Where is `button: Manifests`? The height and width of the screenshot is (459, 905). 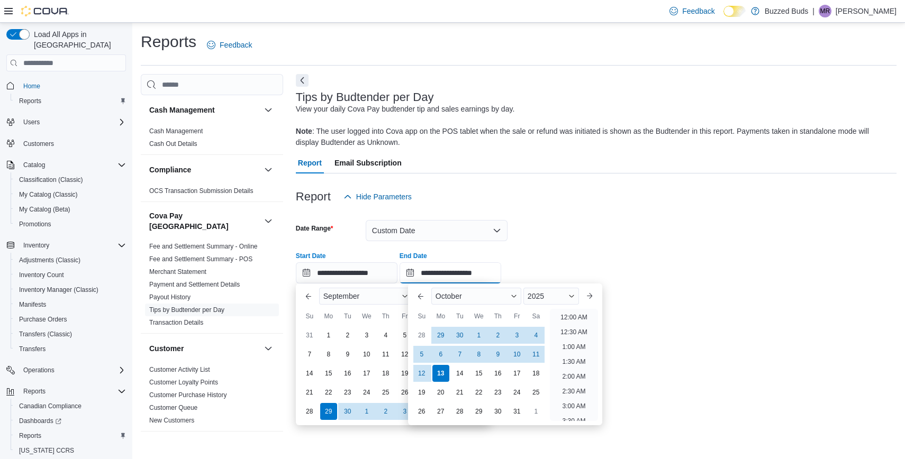 button: Manifests is located at coordinates (70, 305).